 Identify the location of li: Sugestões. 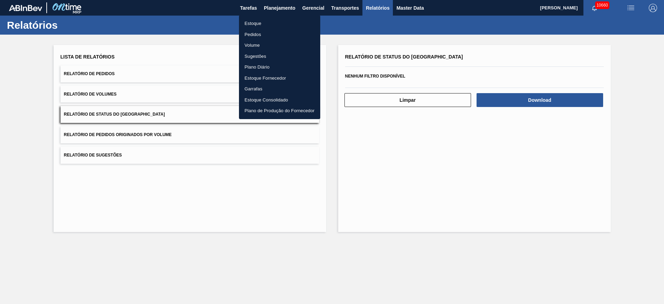
(280, 56).